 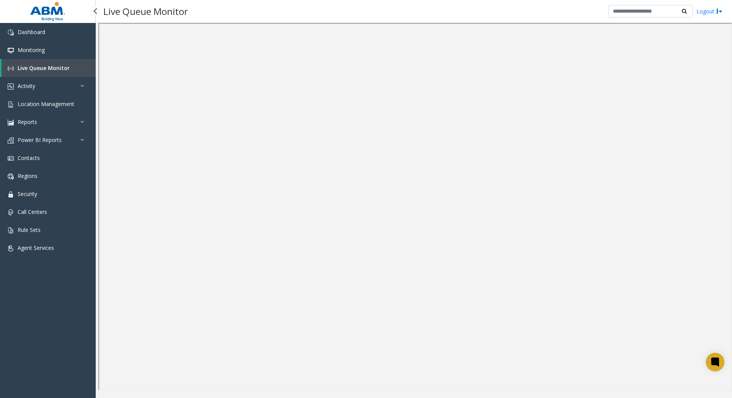 I want to click on span: Activity, so click(x=26, y=86).